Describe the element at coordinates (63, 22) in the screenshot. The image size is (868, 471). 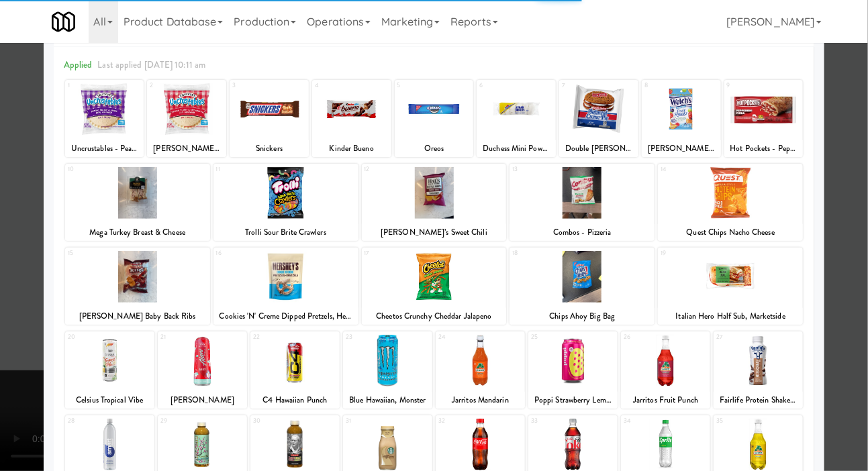
I see `img: Micromart` at that location.